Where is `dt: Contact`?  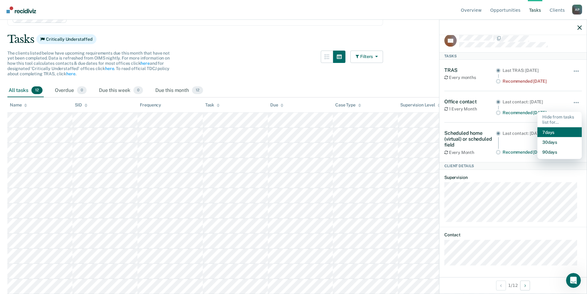 dt: Contact is located at coordinates (513, 235).